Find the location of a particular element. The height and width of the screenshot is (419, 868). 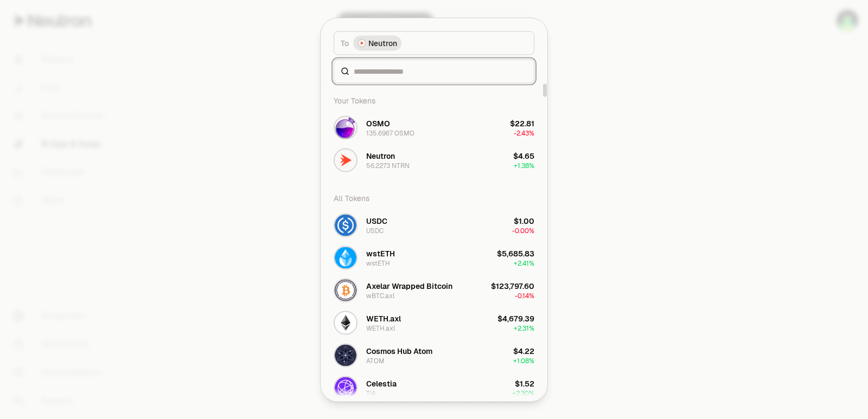

div: $5,685.83 is located at coordinates (515, 253).